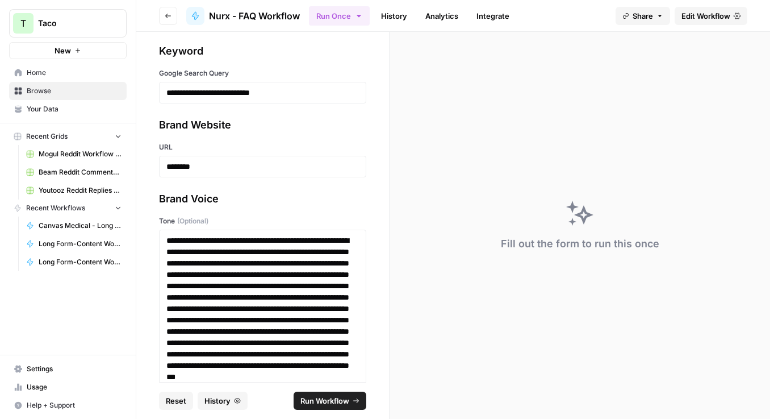 The image size is (770, 419). What do you see at coordinates (218, 400) in the screenshot?
I see `span: History` at bounding box center [218, 400].